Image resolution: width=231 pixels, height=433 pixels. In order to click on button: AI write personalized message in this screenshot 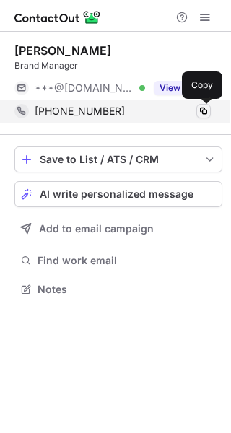, I will do `click(118, 194)`.